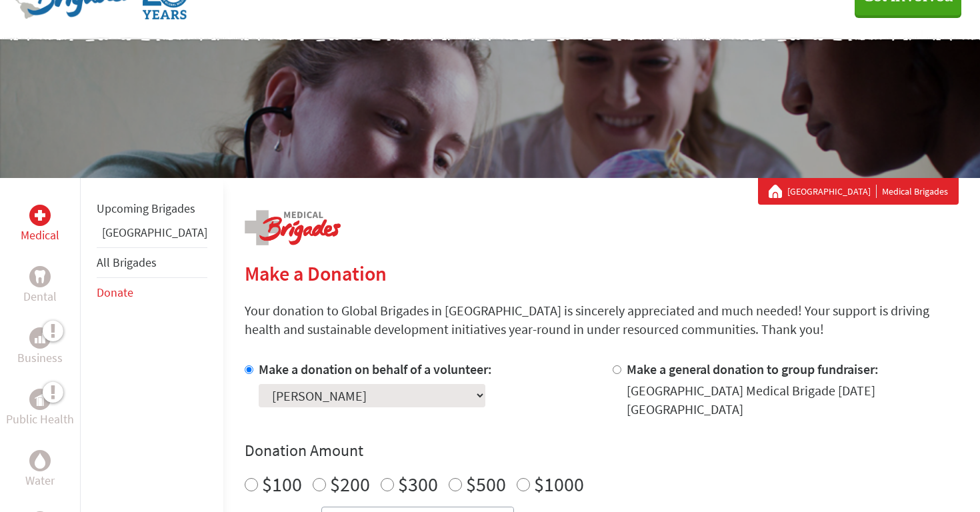 This screenshot has height=512, width=980. What do you see at coordinates (418, 484) in the screenshot?
I see `label: $300` at bounding box center [418, 484].